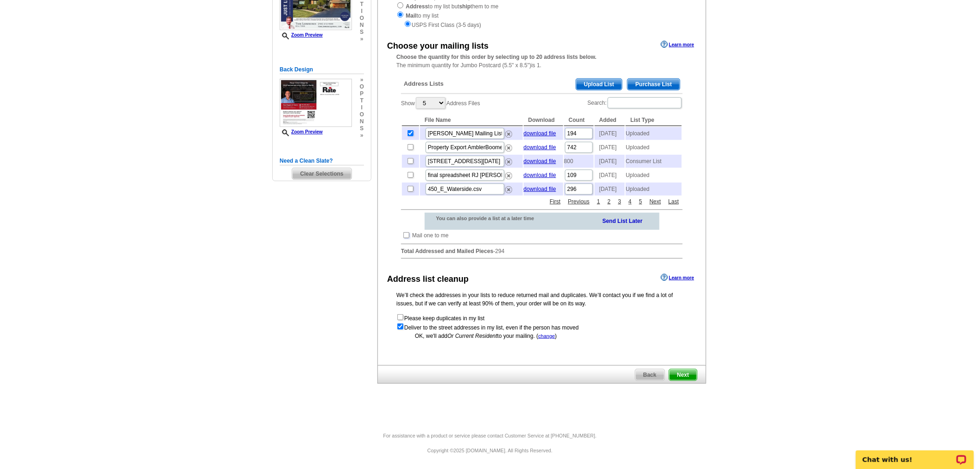 This screenshot has width=980, height=469. Describe the element at coordinates (440, 102) in the screenshot. I see `label: Show Address Files` at that location.